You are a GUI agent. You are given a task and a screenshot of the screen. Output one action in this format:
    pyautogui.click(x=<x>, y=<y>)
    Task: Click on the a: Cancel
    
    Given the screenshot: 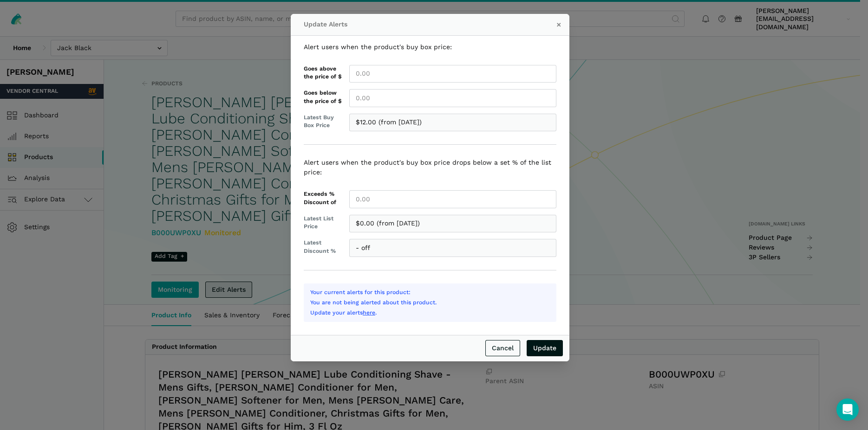 What is the action you would take?
    pyautogui.click(x=502, y=348)
    